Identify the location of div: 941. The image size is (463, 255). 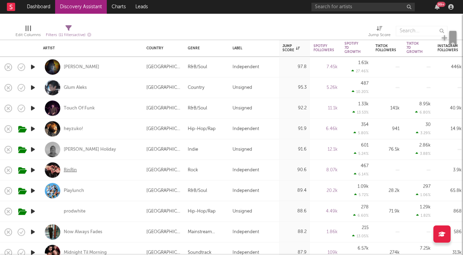
(387, 129).